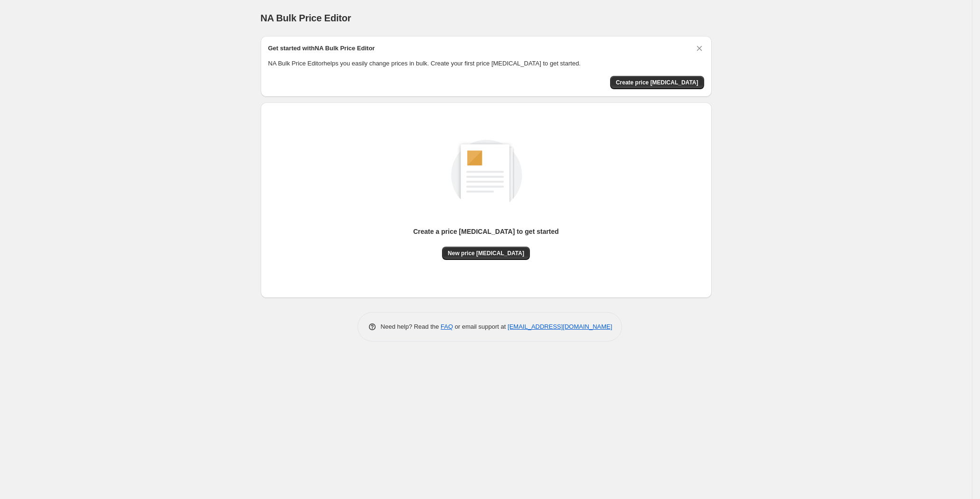  What do you see at coordinates (657, 82) in the screenshot?
I see `button: Create price change job` at bounding box center [657, 82].